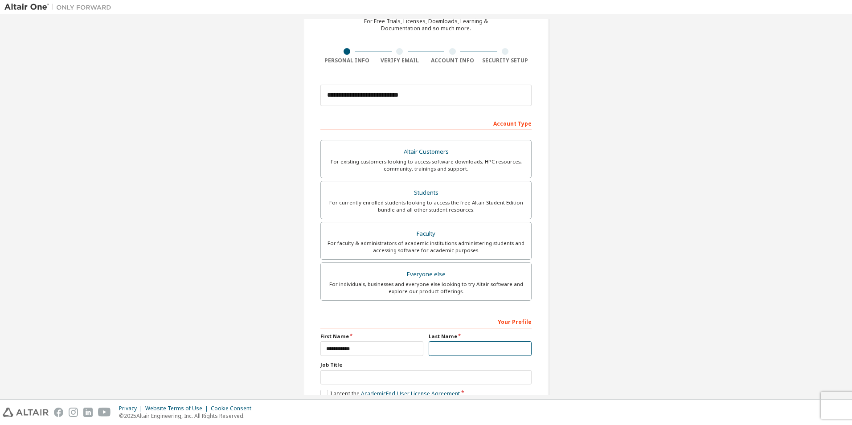 Image resolution: width=852 pixels, height=425 pixels. Describe the element at coordinates (426, 165) in the screenshot. I see `div: For existing customers looking to access software downloads, HPC resources, community, trainings ...` at that location.